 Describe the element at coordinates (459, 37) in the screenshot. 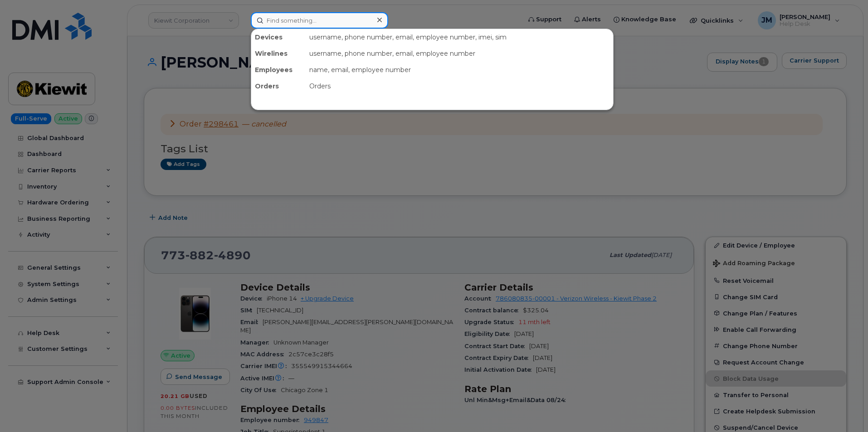

I see `div: username, phone number, email, employee number, imei, sim` at that location.